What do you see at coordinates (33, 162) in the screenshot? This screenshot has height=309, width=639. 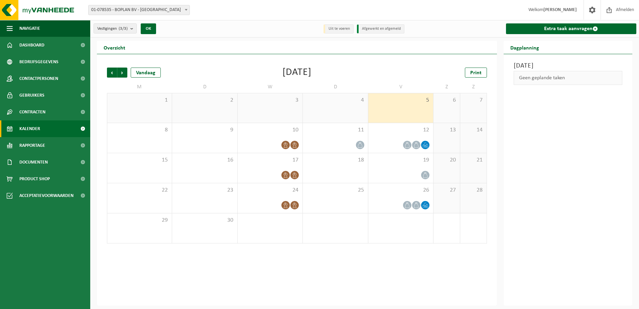 I see `span: Documenten` at bounding box center [33, 162].